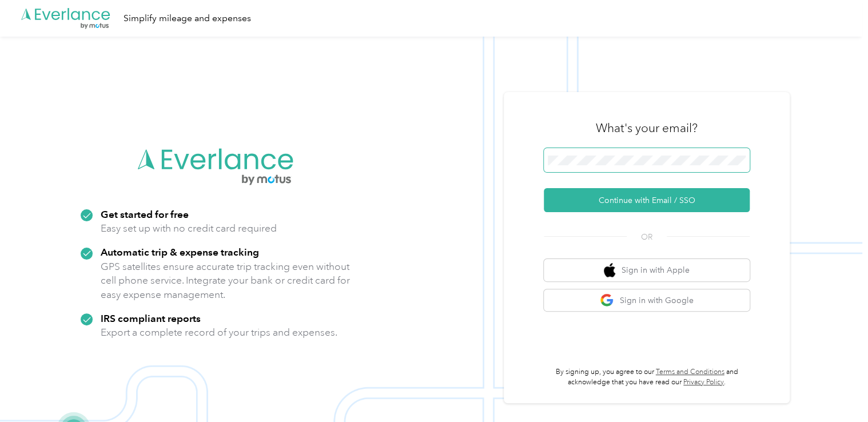 This screenshot has height=422, width=868. Describe the element at coordinates (647, 128) in the screenshot. I see `h3: What's your email?` at that location.